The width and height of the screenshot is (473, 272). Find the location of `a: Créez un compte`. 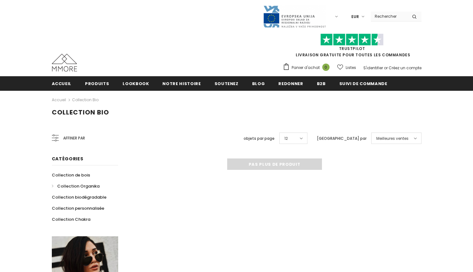

a: Créez un compte is located at coordinates (405, 68).